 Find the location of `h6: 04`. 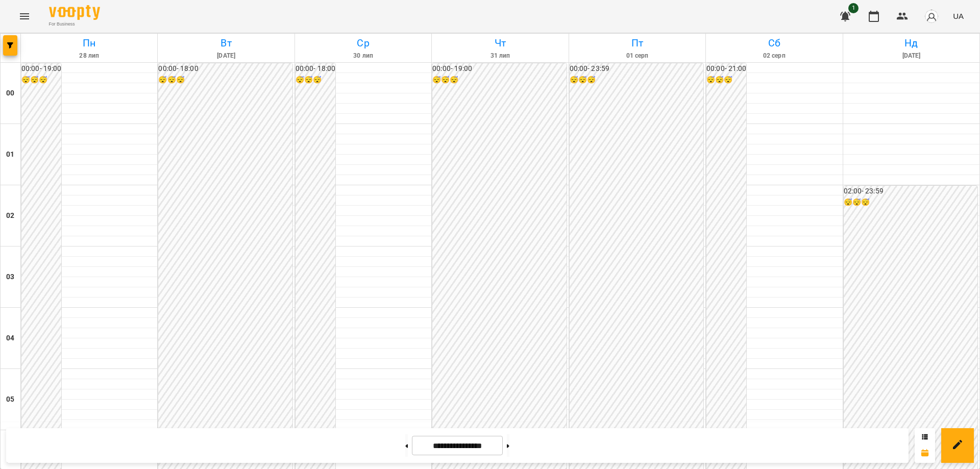

h6: 04 is located at coordinates (10, 338).